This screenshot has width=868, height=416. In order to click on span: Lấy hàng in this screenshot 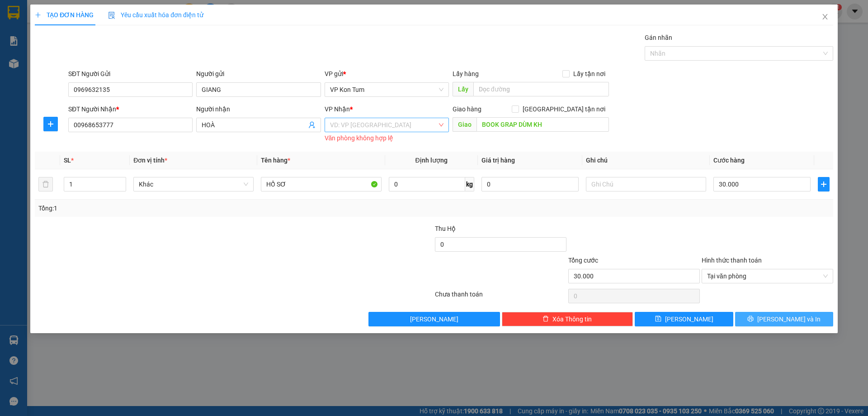, I will do `click(466, 74)`.